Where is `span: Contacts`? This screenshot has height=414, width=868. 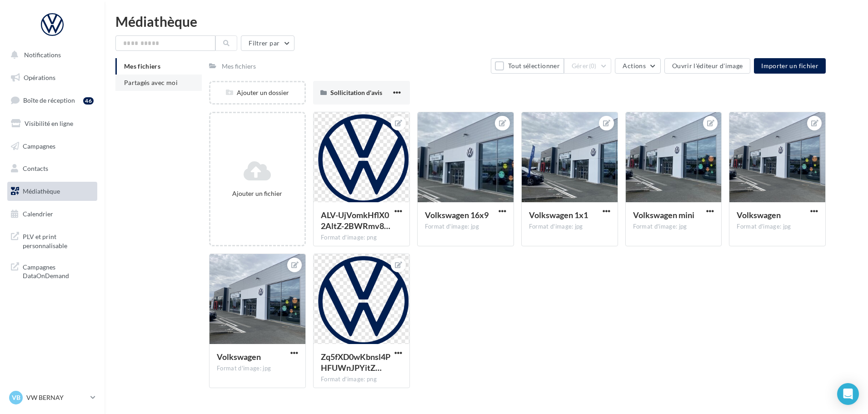 span: Contacts is located at coordinates (35, 168).